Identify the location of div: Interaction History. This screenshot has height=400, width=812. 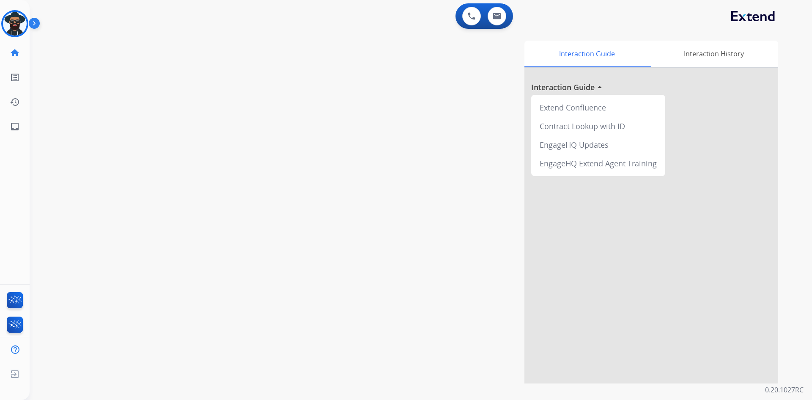
(713, 54).